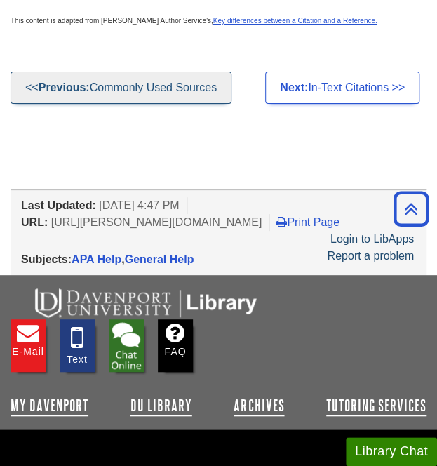 The height and width of the screenshot is (466, 437). I want to click on a: DU Library, so click(161, 405).